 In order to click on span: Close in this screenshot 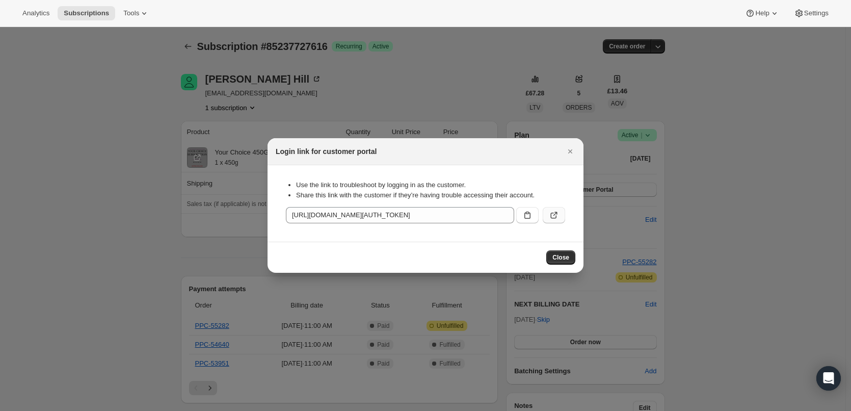, I will do `click(560, 257)`.